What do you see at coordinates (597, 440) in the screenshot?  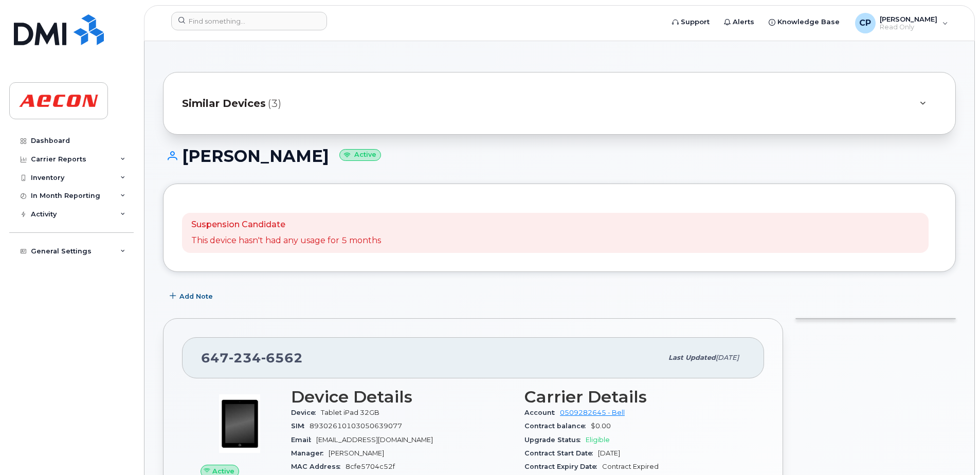 I see `span: Eligible` at bounding box center [597, 440].